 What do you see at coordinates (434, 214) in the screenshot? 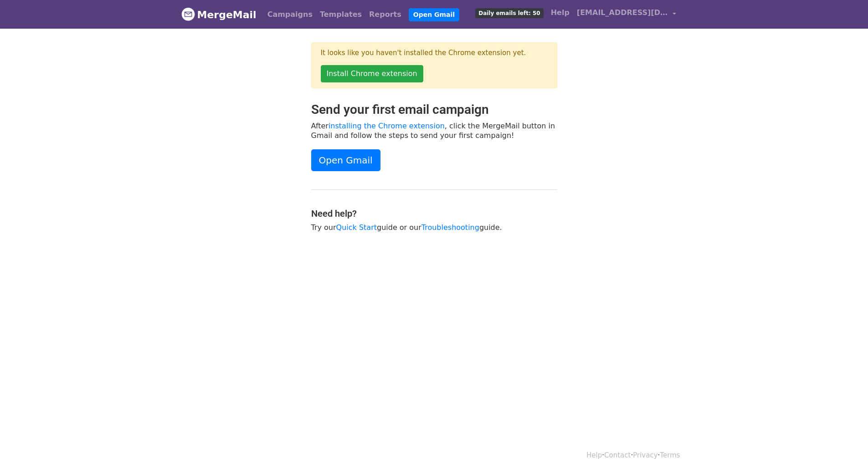
I see `h4: Need help?` at bounding box center [434, 214].